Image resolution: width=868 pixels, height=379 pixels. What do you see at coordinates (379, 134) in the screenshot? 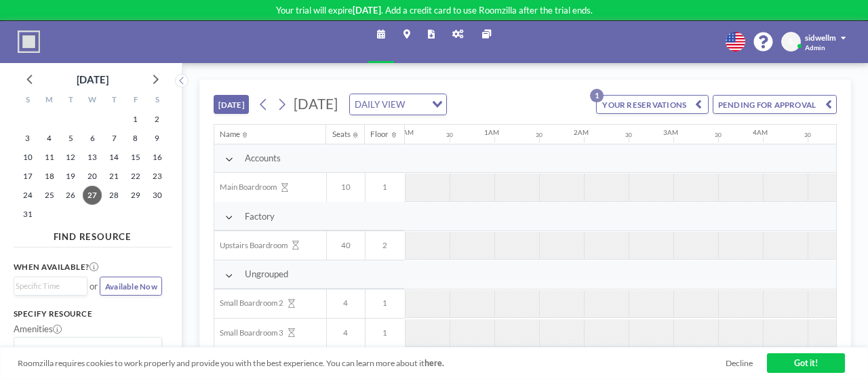
I see `div: Floor` at bounding box center [379, 134].